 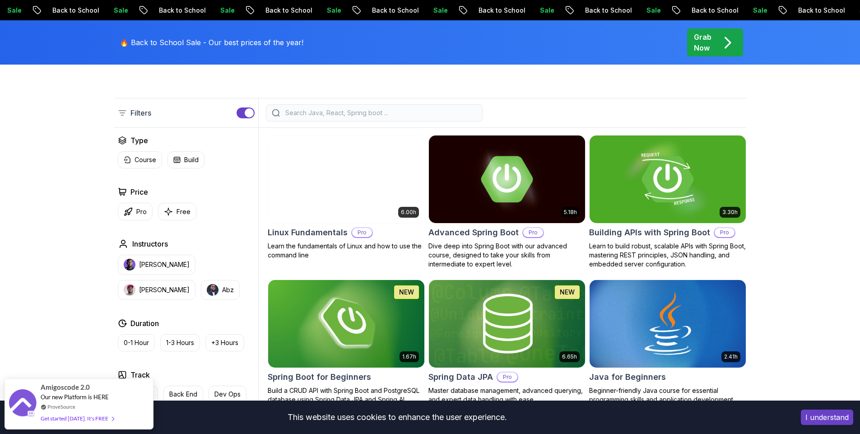 What do you see at coordinates (183, 212) in the screenshot?
I see `p: Free` at bounding box center [183, 212].